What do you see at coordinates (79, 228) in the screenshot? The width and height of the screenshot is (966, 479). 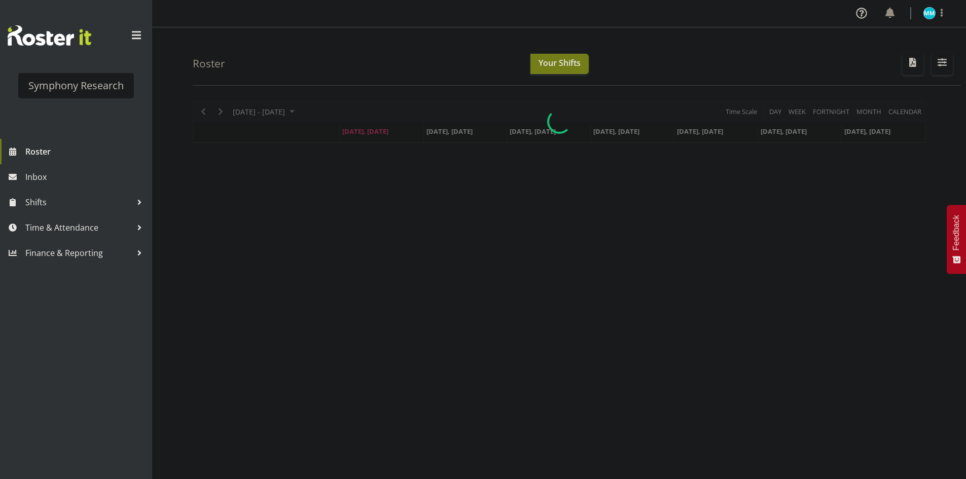 I see `span: Time & Attendance` at bounding box center [79, 228].